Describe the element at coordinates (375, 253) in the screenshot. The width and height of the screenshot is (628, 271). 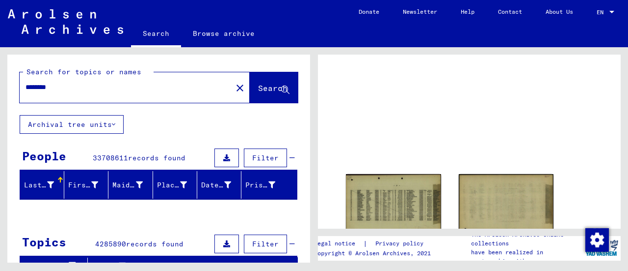
I see `p: Copyright © Arolsen Archives, 2021` at that location.